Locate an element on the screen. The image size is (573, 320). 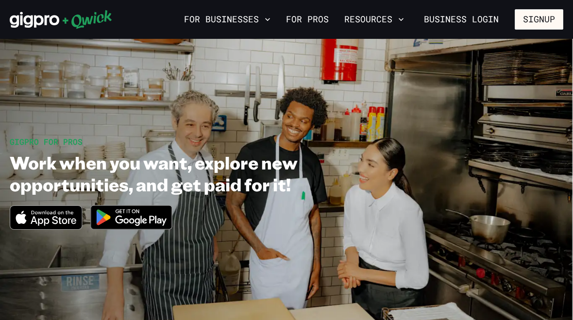
a: Business Login is located at coordinates (461, 19).